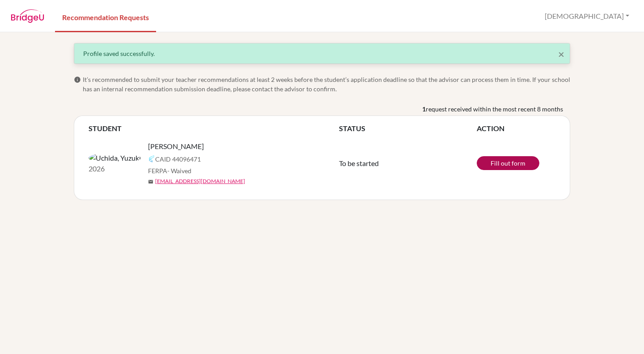 The width and height of the screenshot is (644, 354). Describe the element at coordinates (115, 169) in the screenshot. I see `p: 2026` at that location.